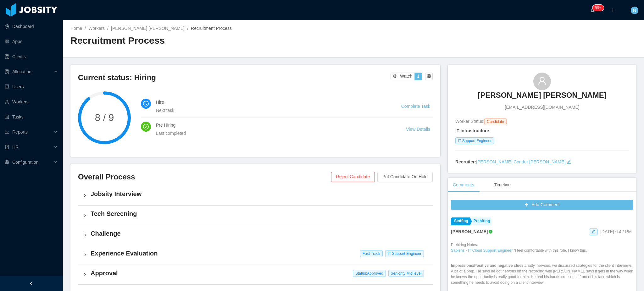 The width and height of the screenshot is (644, 291). I want to click on span: Seniority: Mid level, so click(406, 274).